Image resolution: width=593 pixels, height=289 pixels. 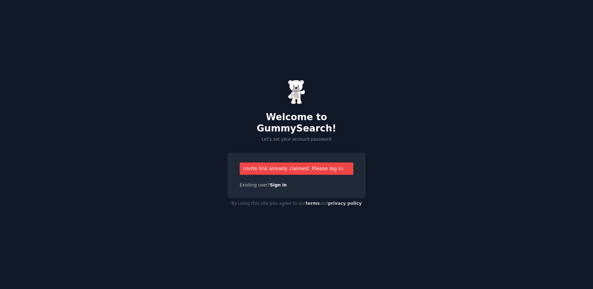 What do you see at coordinates (345, 204) in the screenshot?
I see `a: privacy policy` at bounding box center [345, 204].